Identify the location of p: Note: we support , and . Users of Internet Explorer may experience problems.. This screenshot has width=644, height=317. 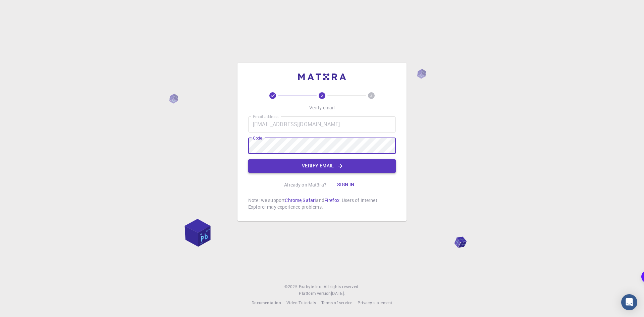
(322, 204).